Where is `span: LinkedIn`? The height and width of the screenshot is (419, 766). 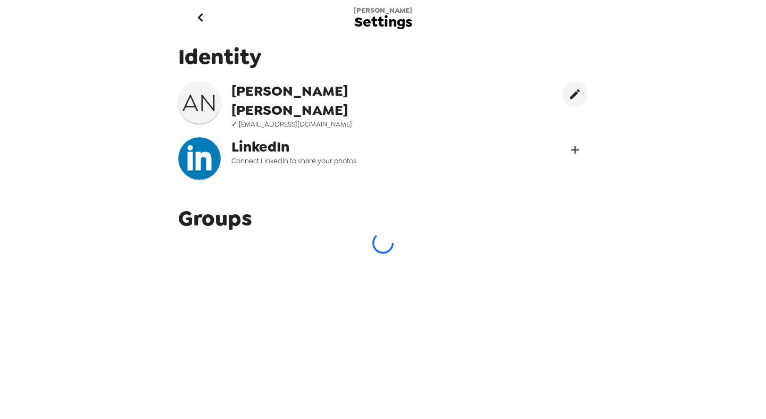 span: LinkedIn is located at coordinates (339, 147).